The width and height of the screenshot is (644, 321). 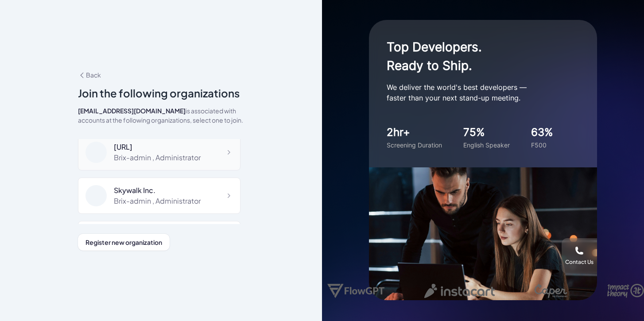 What do you see at coordinates (580, 256) in the screenshot?
I see `button: Contact Us` at bounding box center [580, 256].